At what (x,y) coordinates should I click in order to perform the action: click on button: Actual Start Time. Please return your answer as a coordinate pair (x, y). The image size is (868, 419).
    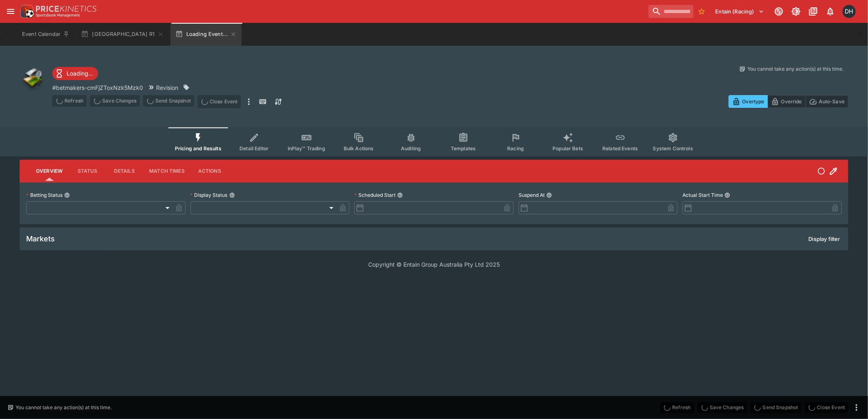
    Looking at the image, I should click on (728, 195).